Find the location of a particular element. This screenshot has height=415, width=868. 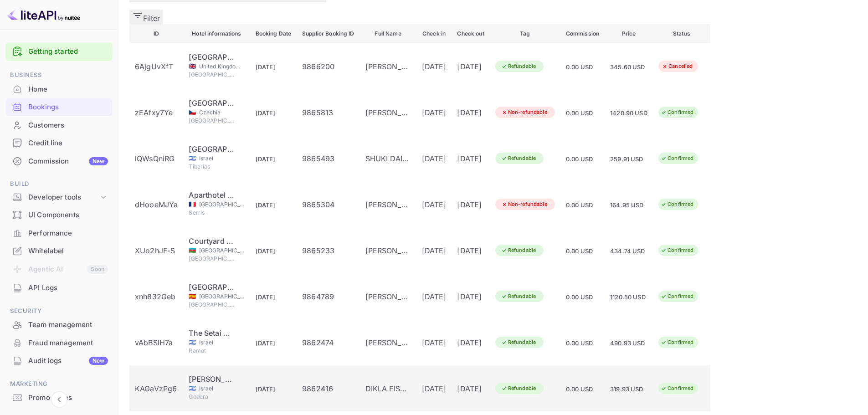

div: Lake Mansion is located at coordinates (211, 149).